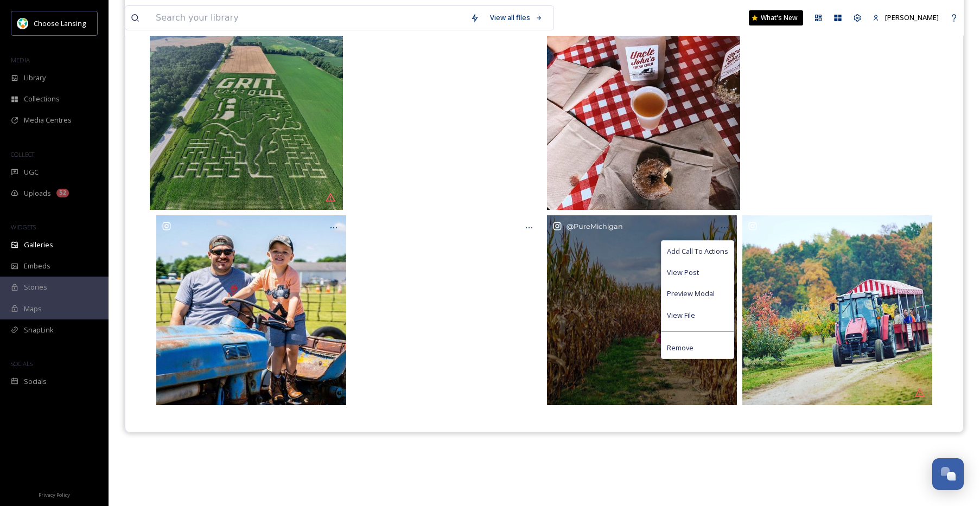  I want to click on span: Galleries, so click(38, 244).